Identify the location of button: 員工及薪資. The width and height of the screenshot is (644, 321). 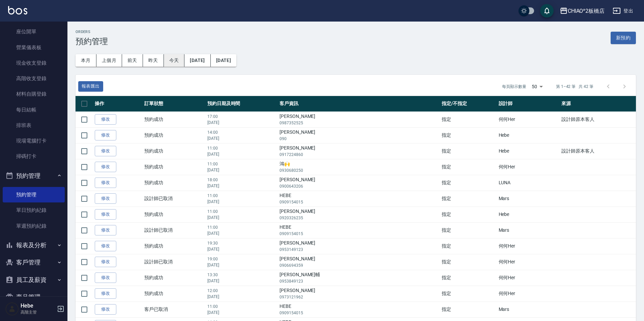
(34, 280).